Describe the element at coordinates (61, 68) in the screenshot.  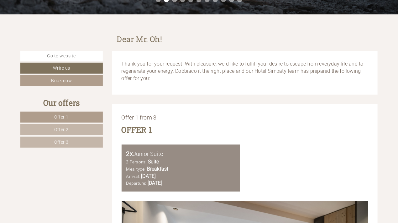
I see `a: Write us` at that location.